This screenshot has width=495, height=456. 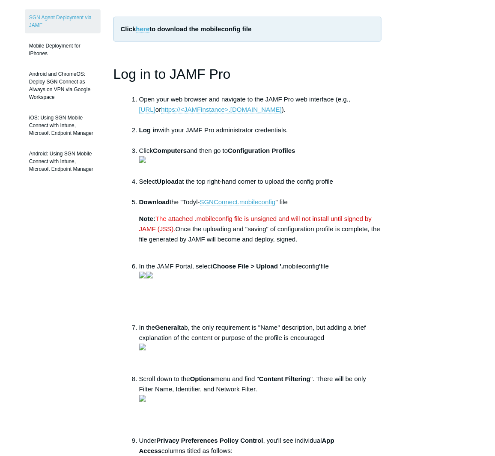 I want to click on a: Android: Using SGN Mobile Connect with Intune, Microsoft Endpoint Manager, so click(x=62, y=161).